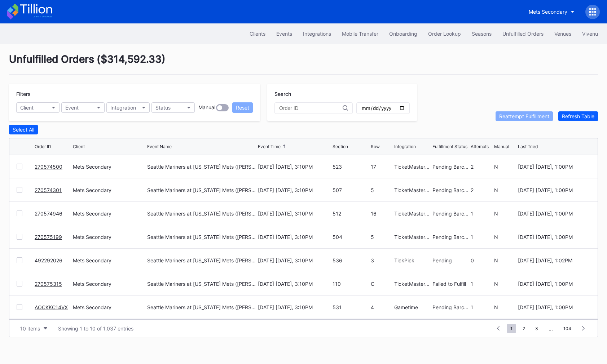 This screenshot has height=364, width=607. I want to click on a: 492292026, so click(49, 260).